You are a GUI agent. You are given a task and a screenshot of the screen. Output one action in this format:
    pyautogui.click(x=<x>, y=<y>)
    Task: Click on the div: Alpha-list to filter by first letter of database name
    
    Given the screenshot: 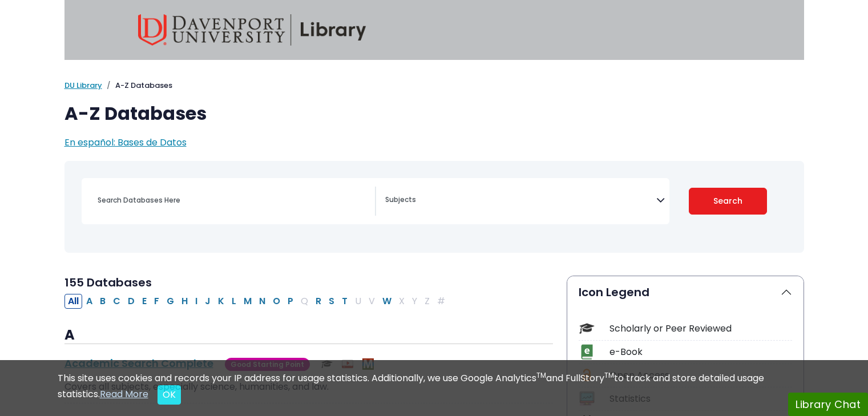 What is the action you would take?
    pyautogui.click(x=257, y=301)
    